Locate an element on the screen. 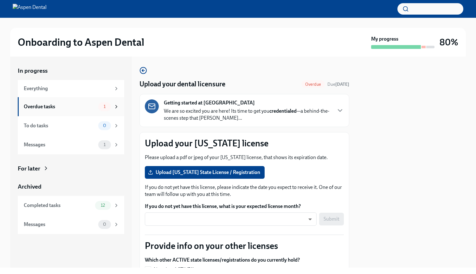 The image size is (476, 274). h3: 80% is located at coordinates (449, 42).